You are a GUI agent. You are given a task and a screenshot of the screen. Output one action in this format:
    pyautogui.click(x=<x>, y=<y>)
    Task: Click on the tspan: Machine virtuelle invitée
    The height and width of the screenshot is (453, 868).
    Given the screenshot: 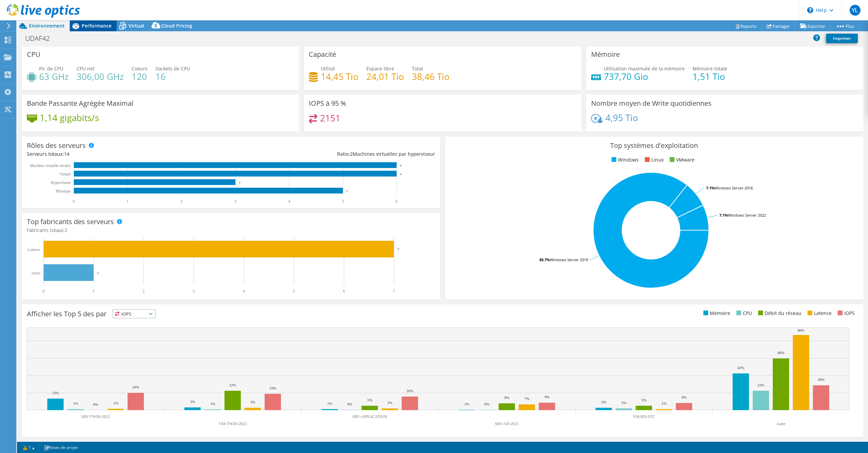 What is the action you would take?
    pyautogui.click(x=50, y=166)
    